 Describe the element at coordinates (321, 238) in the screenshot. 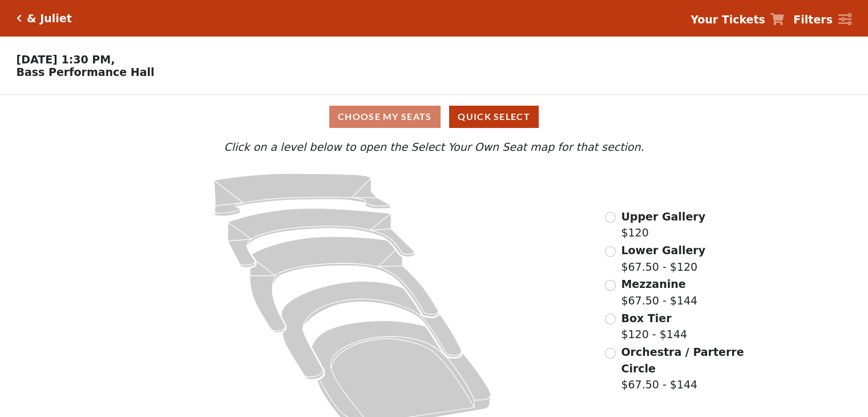

I see `path: Lower Gallery - Seats Available: 76` at that location.